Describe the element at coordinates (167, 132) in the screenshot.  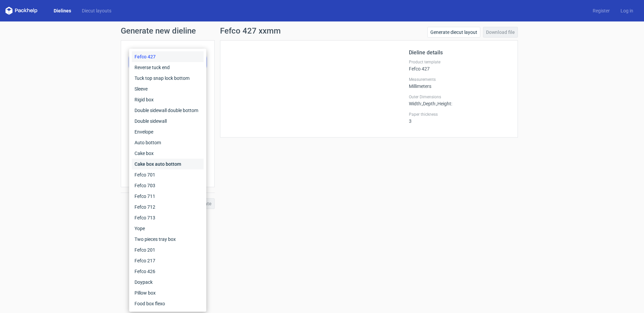
I see `div: Envelope` at that location.